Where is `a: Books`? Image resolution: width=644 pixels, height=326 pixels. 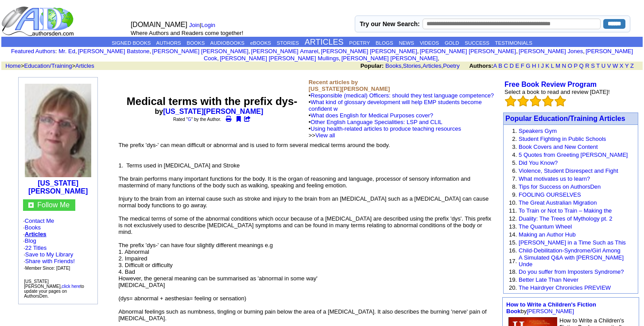
a: Books is located at coordinates (394, 65).